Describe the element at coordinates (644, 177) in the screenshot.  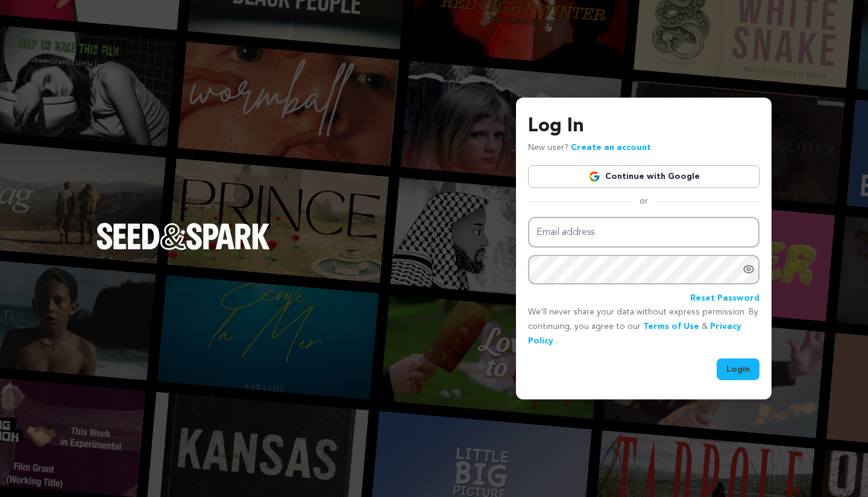
I see `a: Continue with Google` at that location.